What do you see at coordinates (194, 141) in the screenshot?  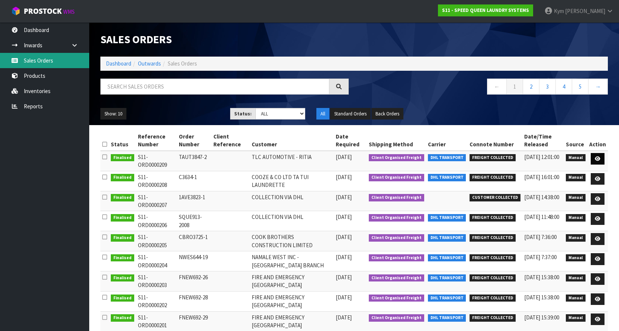 I see `th: Order Number` at bounding box center [194, 141].